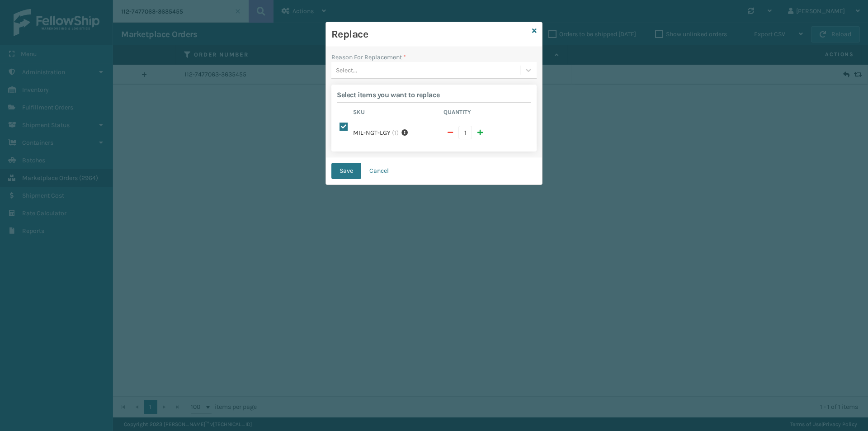 Image resolution: width=868 pixels, height=431 pixels. I want to click on span: ( 1 ), so click(395, 132).